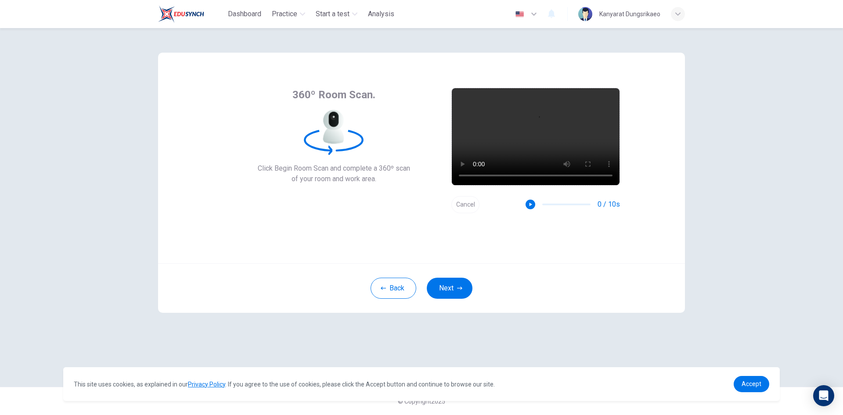 This screenshot has height=415, width=843. Describe the element at coordinates (336, 14) in the screenshot. I see `button: Start a test` at that location.